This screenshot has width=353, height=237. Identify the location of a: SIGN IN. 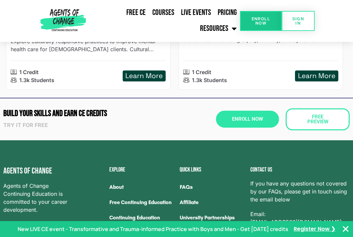
(298, 21).